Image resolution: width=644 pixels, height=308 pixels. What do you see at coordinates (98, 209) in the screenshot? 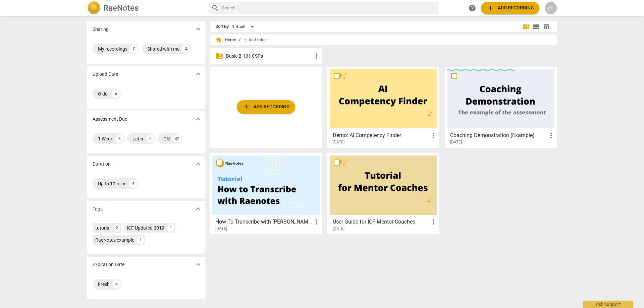
I see `p: Tags` at bounding box center [98, 209].